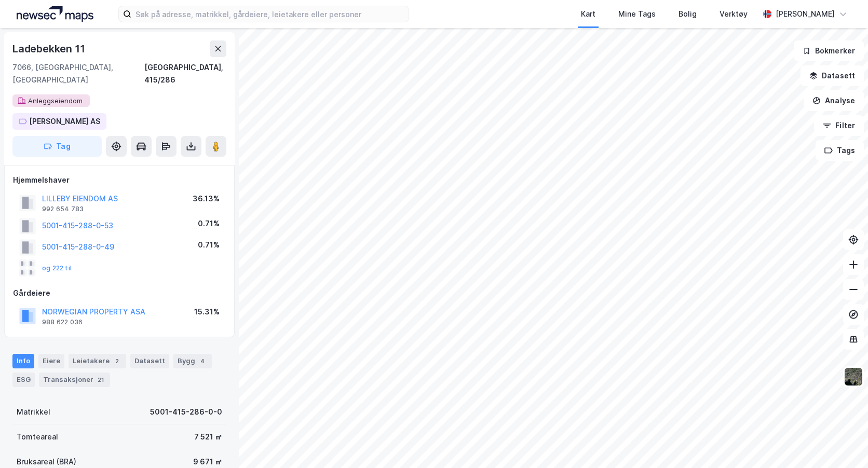 The width and height of the screenshot is (868, 468). What do you see at coordinates (834, 101) in the screenshot?
I see `button: Analyse` at bounding box center [834, 101].